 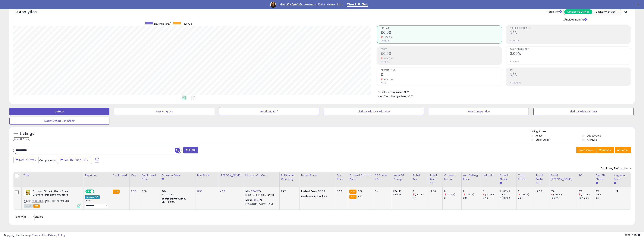 What do you see at coordinates (120, 175) in the screenshot?
I see `div: Fulfillment` at bounding box center [120, 175].